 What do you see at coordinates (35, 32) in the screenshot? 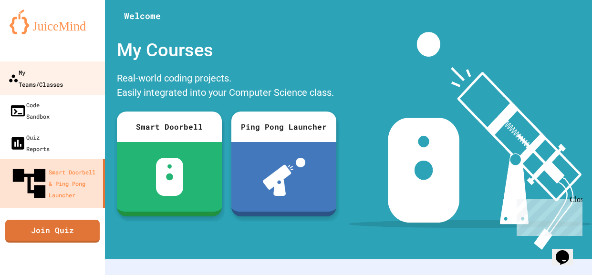
I see `div: Chat with us now!Close` at bounding box center [35, 32].